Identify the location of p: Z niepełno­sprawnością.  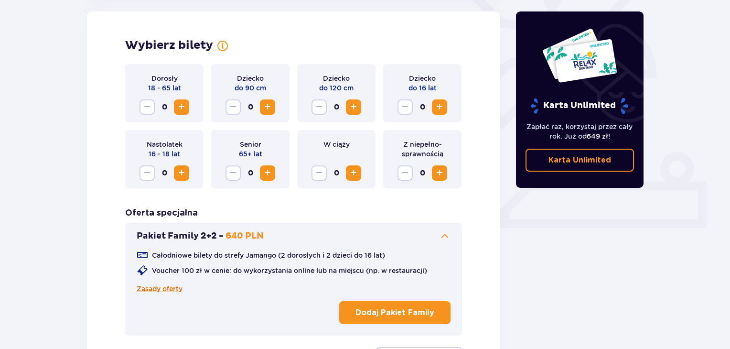
(422, 149).